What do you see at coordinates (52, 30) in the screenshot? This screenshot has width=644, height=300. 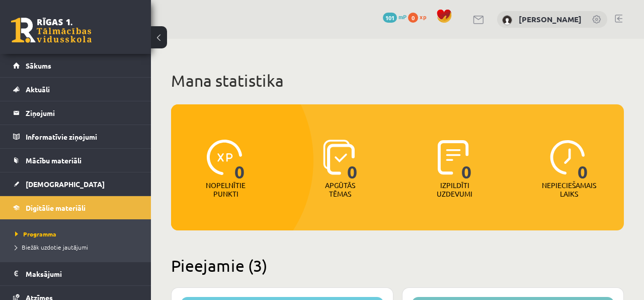 I see `a: Rīgas 1. Tālmācības vidusskola` at bounding box center [52, 30].